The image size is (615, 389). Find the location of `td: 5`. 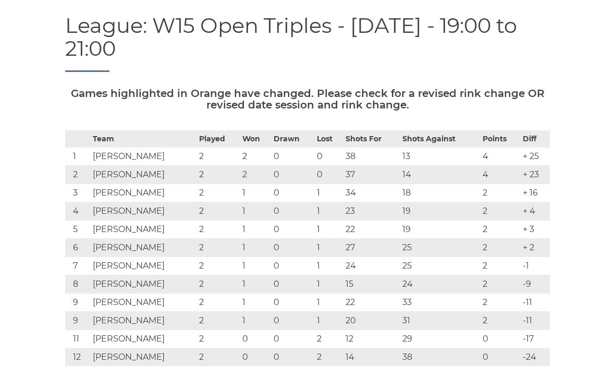

td: 5 is located at coordinates (78, 229).